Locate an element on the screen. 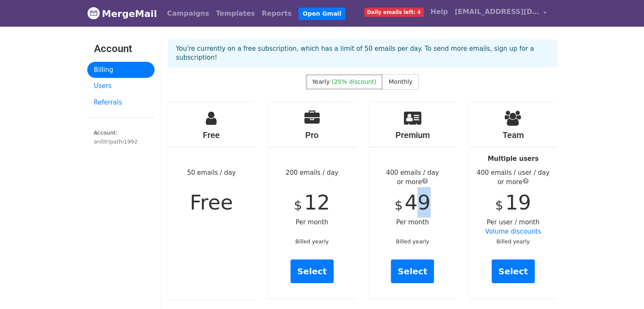 The image size is (644, 309). a: Help is located at coordinates (439, 12).